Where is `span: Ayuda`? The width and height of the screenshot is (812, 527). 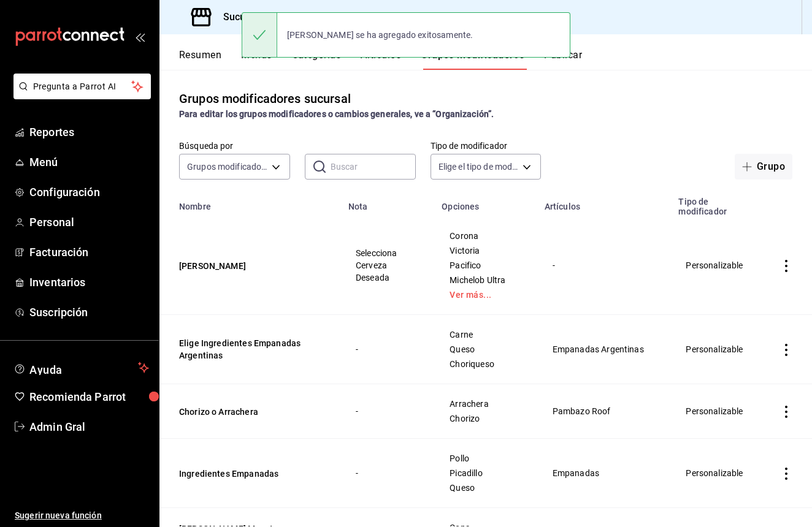 span: Ayuda is located at coordinates (81, 367).